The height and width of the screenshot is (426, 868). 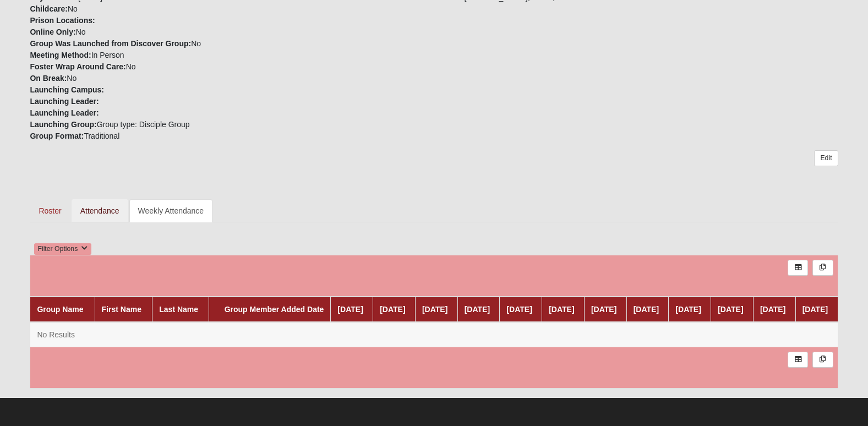 I want to click on strong: Launching Campus:, so click(x=67, y=90).